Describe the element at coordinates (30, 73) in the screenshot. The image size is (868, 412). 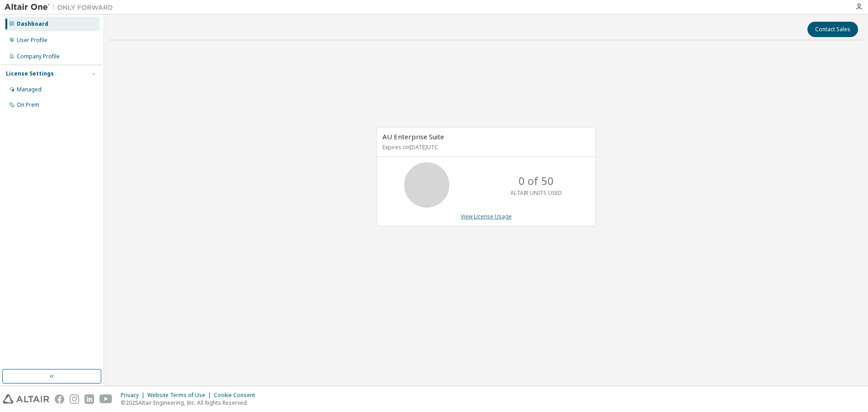
I see `div: License Settings` at that location.